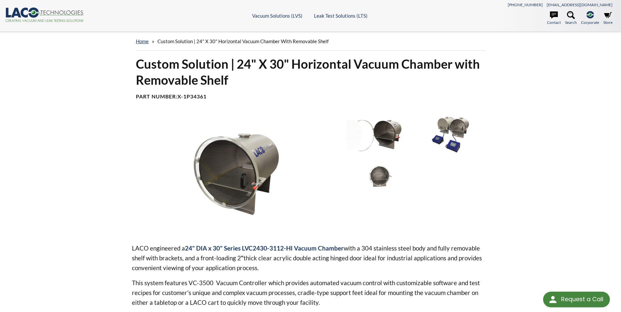 This screenshot has height=312, width=621. Describe the element at coordinates (310, 72) in the screenshot. I see `h1: Custom Solution | 24" X 30" Horizontal Vacuum Chamber with Removable Shelf` at that location.